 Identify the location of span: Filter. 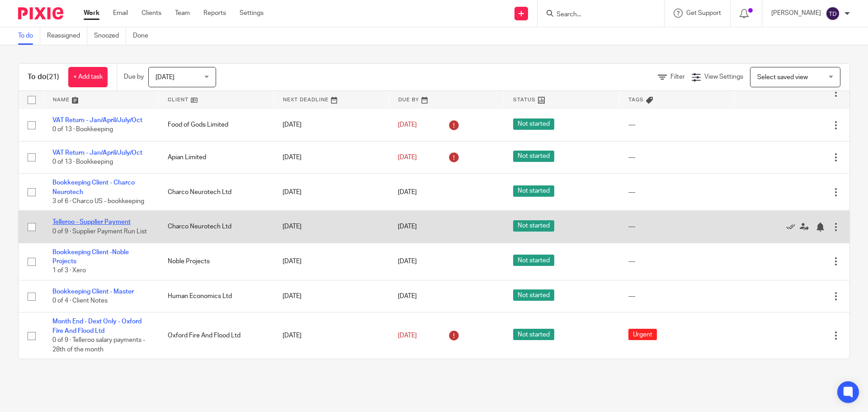
(678, 77).